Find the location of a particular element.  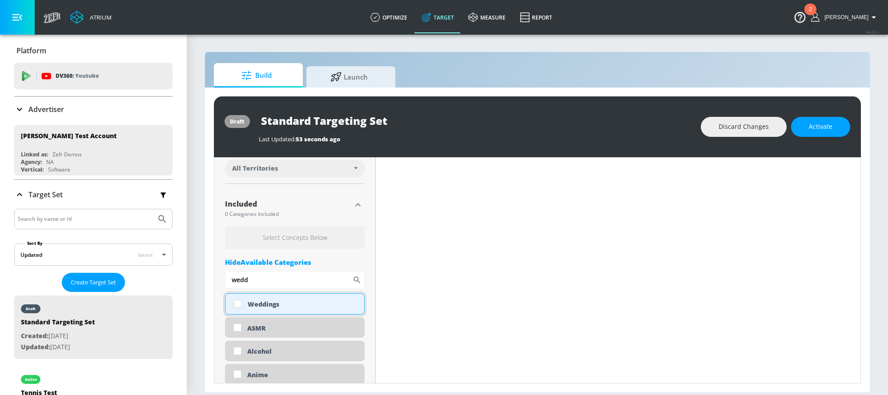

a: Report is located at coordinates (536, 17).